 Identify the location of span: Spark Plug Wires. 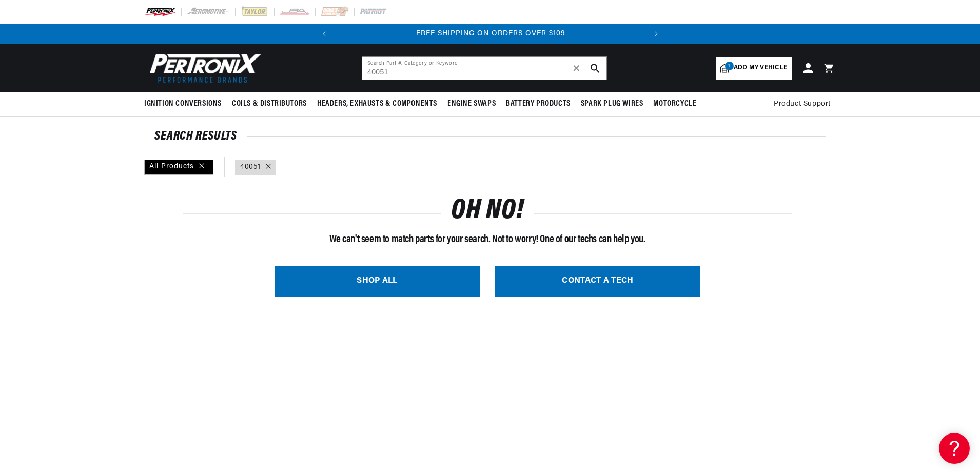
(612, 104).